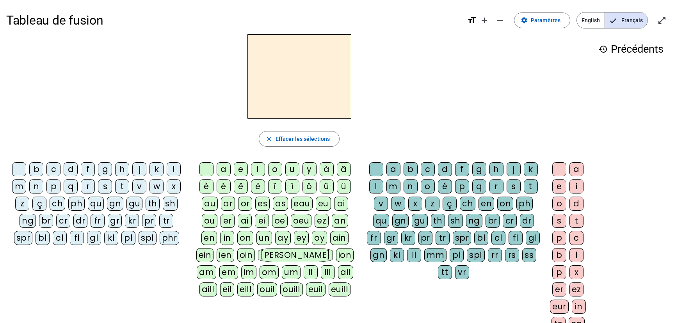 The image size is (676, 323). Describe the element at coordinates (577, 204) in the screenshot. I see `div: d` at that location.